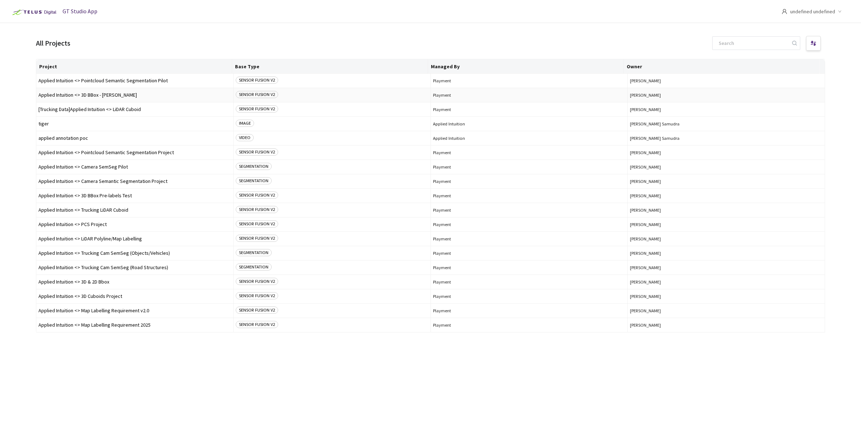  Describe the element at coordinates (53, 43) in the screenshot. I see `div: All Projects` at that location.